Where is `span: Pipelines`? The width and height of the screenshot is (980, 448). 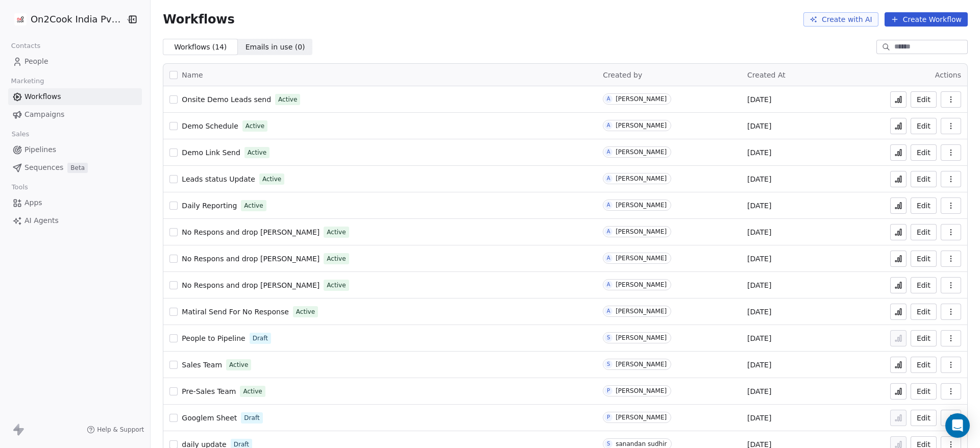
span: Pipelines is located at coordinates (40, 150).